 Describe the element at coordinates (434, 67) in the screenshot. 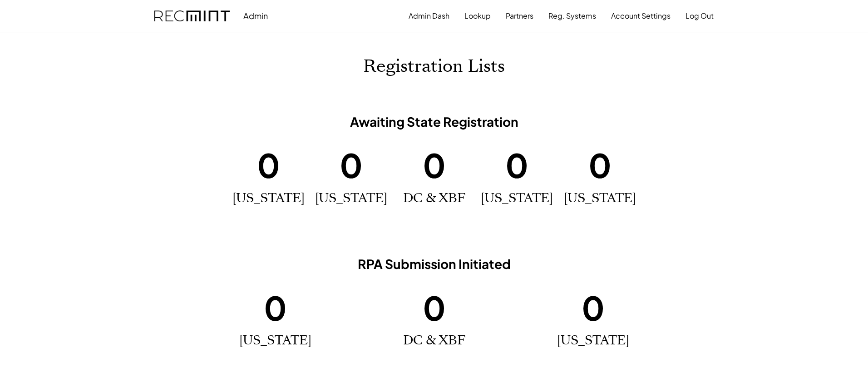

I see `h1: Registration Lists` at that location.